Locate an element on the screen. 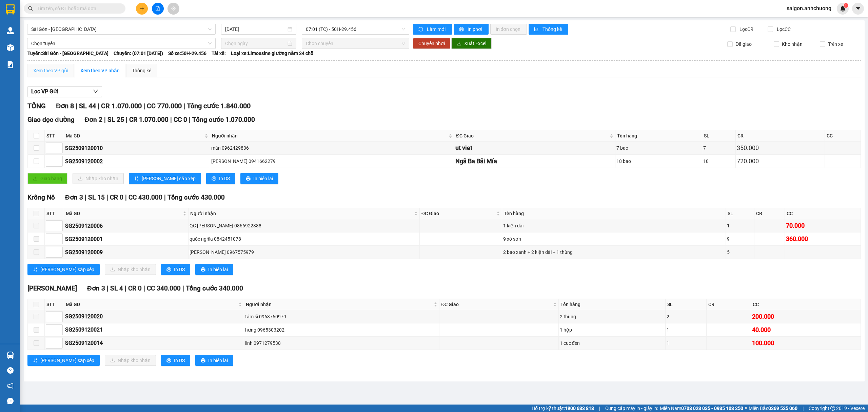 This screenshot has width=868, height=412. span: aim is located at coordinates (173, 9).